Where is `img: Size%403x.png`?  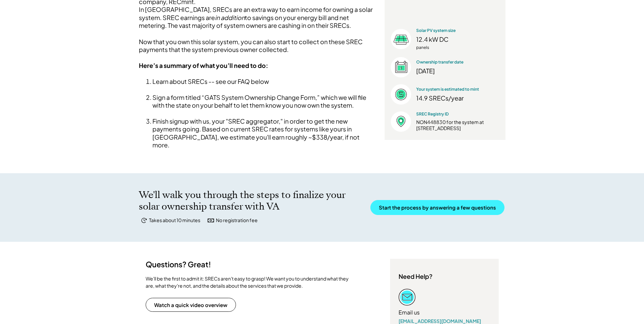
img: Size%403x.png is located at coordinates (401, 39).